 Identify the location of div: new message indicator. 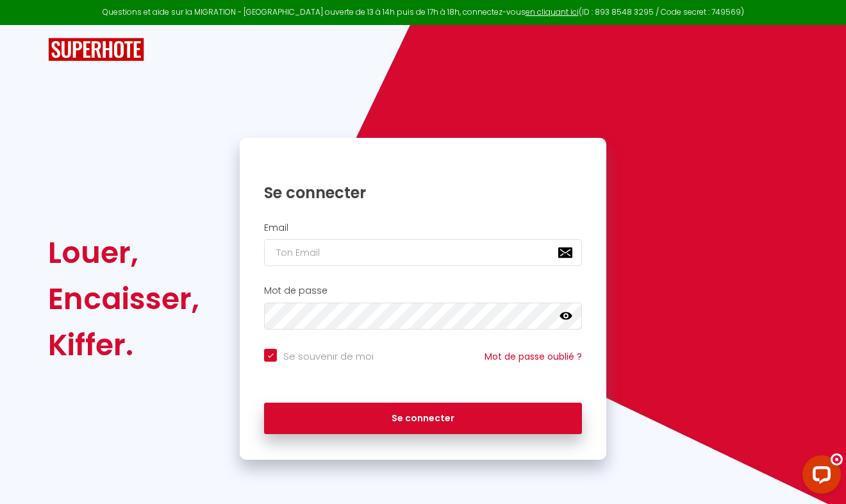
(44, 9).